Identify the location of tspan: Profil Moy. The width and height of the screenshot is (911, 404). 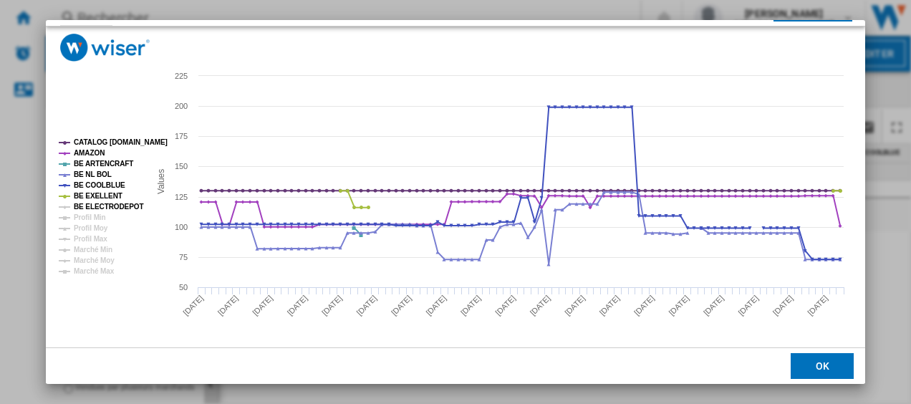
(91, 228).